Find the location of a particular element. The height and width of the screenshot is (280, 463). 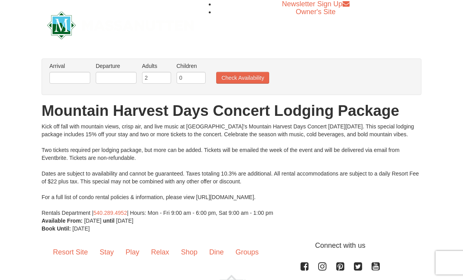

a: Relax is located at coordinates (160, 253).